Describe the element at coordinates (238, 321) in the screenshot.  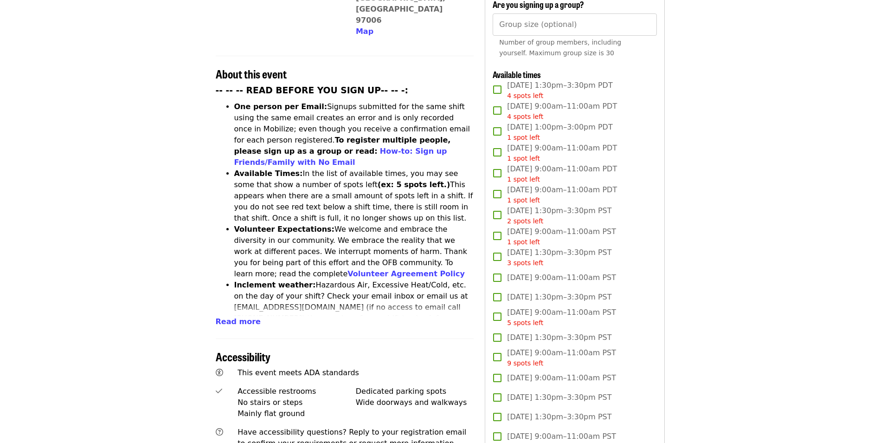
I see `button: Read more` at that location.